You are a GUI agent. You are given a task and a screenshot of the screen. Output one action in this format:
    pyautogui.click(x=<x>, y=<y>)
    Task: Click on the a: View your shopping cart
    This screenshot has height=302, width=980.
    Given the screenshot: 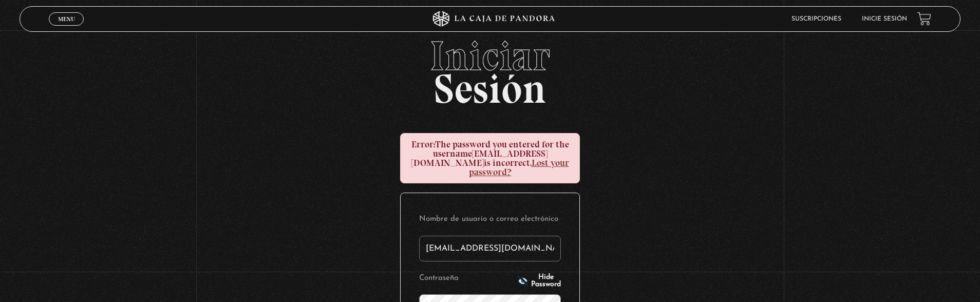 What is the action you would take?
    pyautogui.click(x=924, y=18)
    